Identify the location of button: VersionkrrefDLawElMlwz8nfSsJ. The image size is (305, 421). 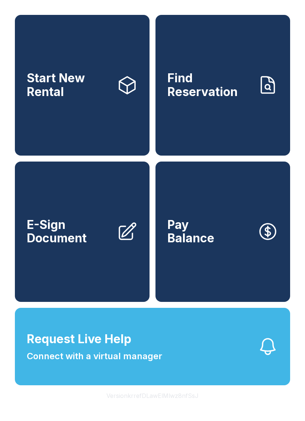
(153, 396).